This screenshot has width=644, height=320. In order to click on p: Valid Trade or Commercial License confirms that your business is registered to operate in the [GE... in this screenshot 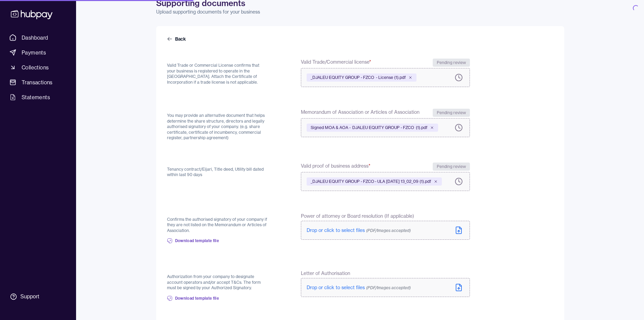, I will do `click(218, 74)`.